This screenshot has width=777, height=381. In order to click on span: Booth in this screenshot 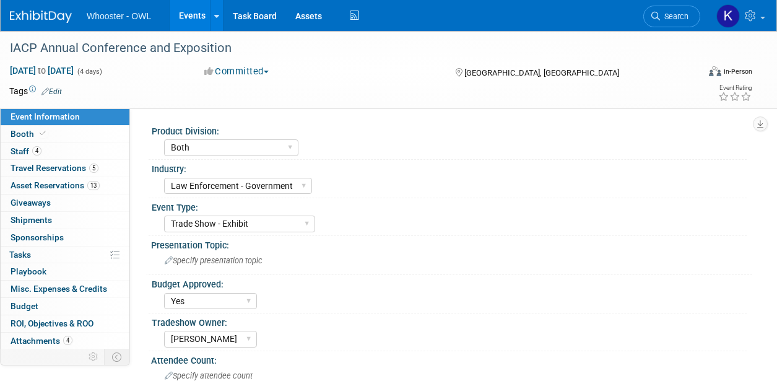, I will do `click(29, 134)`.